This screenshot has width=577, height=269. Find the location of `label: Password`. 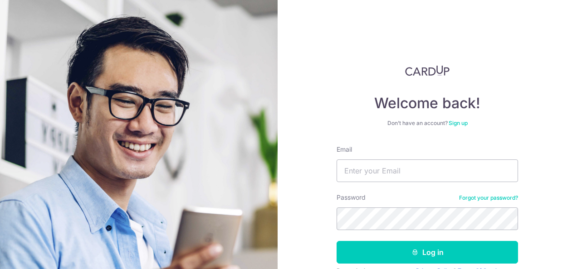

label: Password is located at coordinates (351, 198).